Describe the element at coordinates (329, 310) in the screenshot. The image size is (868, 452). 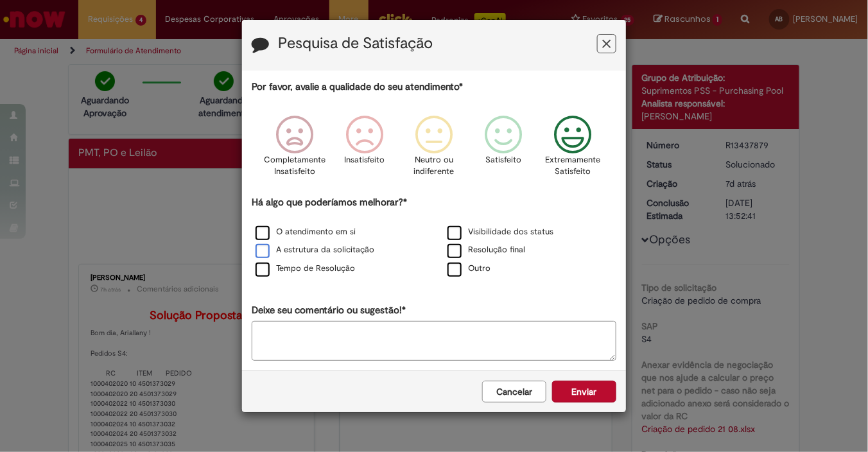
I see `label: Deixe seu comentário ou sugestão!*` at that location.